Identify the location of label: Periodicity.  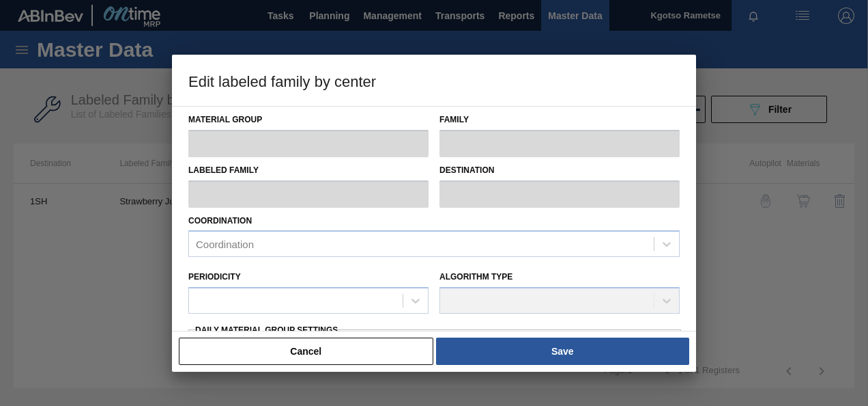
(214, 277).